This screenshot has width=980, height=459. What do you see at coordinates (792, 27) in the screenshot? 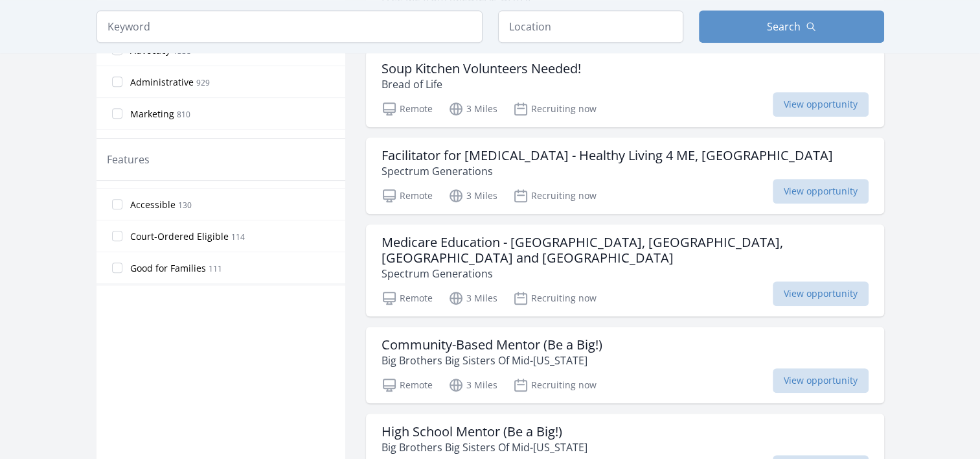
I see `button: Search` at bounding box center [792, 27].